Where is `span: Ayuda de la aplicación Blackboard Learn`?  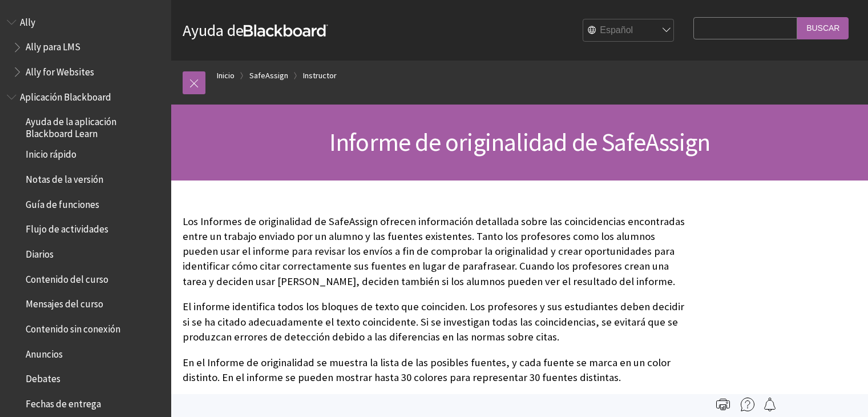 span: Ayuda de la aplicación Blackboard Learn is located at coordinates (95, 126).